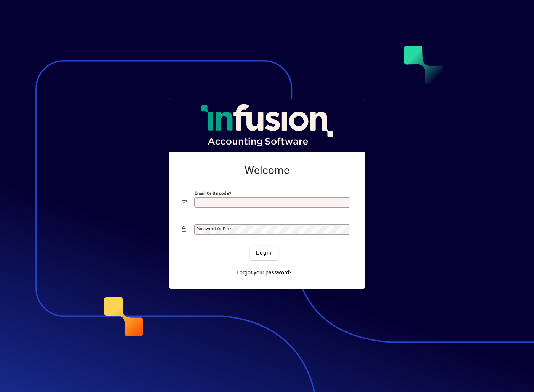 The image size is (534, 392). I want to click on button: Login, so click(264, 253).